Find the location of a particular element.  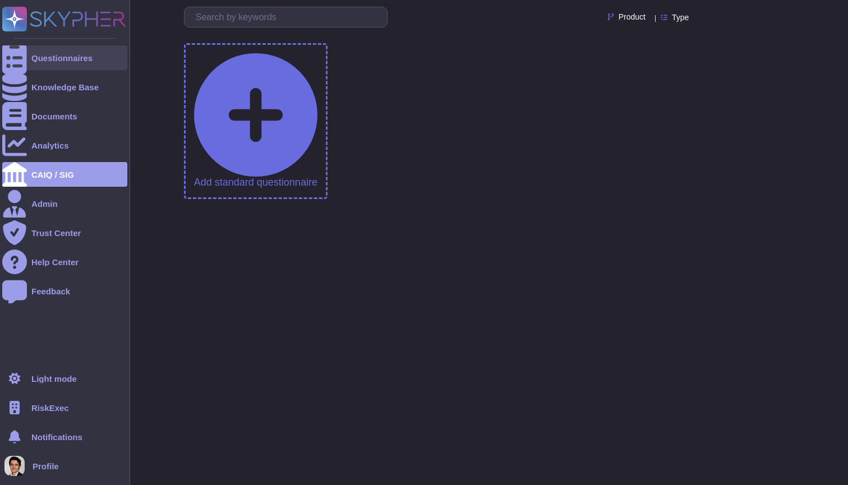

a: Documents is located at coordinates (64, 116).